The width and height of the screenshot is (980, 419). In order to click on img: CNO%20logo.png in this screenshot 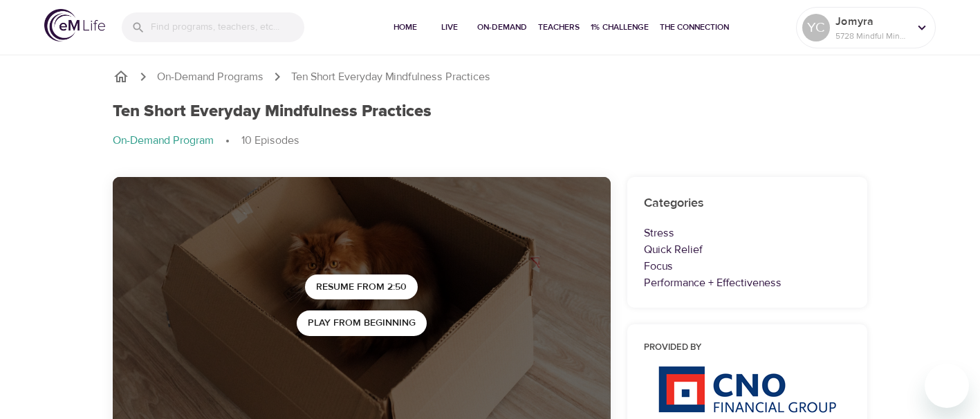, I will do `click(746, 389)`.